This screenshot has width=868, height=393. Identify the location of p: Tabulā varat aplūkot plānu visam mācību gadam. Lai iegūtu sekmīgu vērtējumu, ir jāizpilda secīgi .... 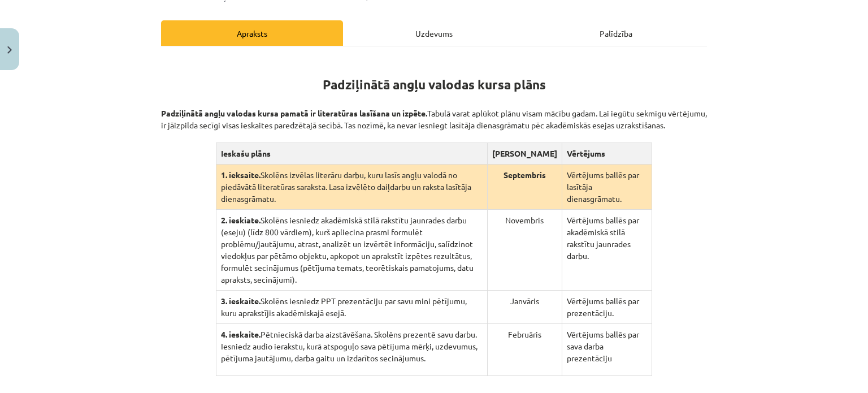
(434, 113).